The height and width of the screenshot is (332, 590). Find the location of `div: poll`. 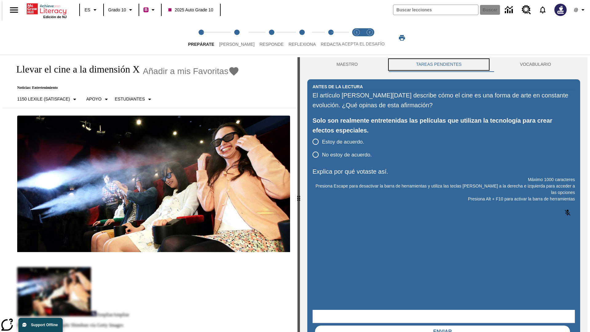

div: poll is located at coordinates (345, 148).